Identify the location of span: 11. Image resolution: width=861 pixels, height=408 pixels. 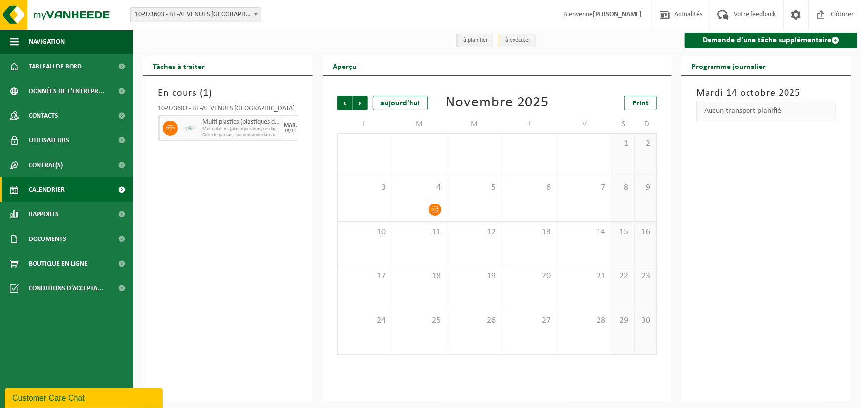
(419, 232).